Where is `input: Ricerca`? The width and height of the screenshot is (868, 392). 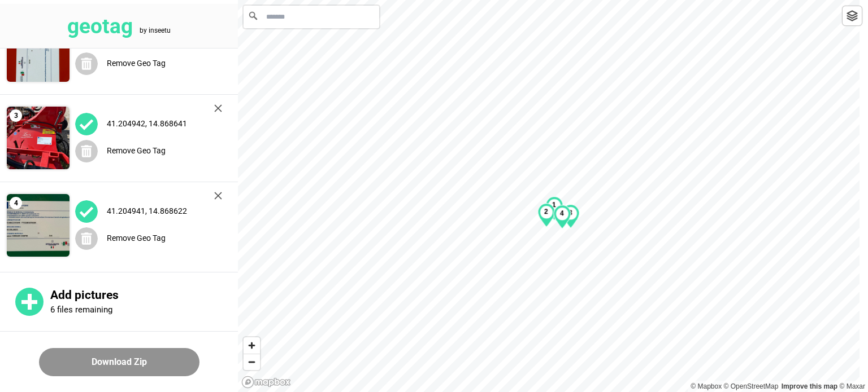
input: Ricerca is located at coordinates (311, 17).